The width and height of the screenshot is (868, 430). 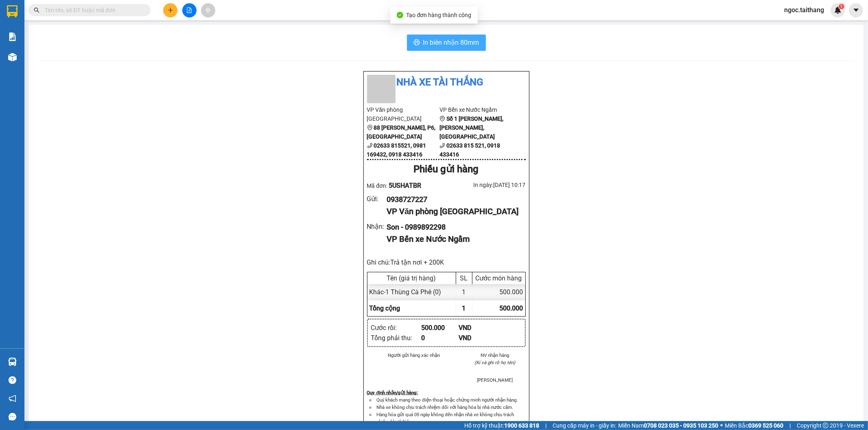 I want to click on input: Tìm tên, số ĐT hoặc mã đơn, so click(x=93, y=10).